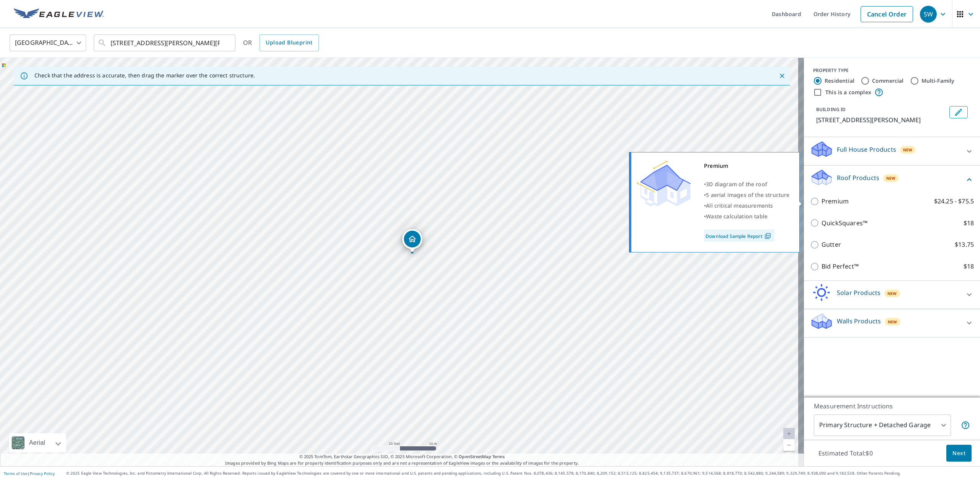  What do you see at coordinates (474, 456) in the screenshot?
I see `a: OpenStreetMap` at bounding box center [474, 456].